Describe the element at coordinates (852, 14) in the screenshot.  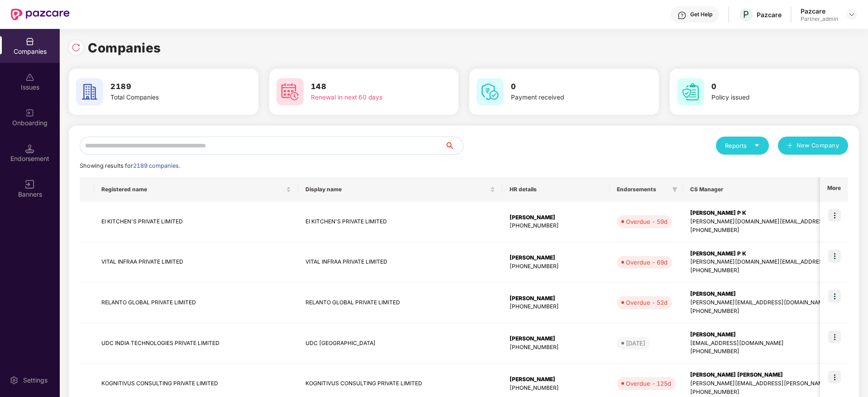
I see `img: svg+xml;base64,PHN2ZyBpZD0iRHJvcGRvd24tMzJ4MzIiIHhtbG5zPSJodHRwOi8vd3d3LnczLm9yZy8yMDAwL3N2ZyIgd2...` at that location.